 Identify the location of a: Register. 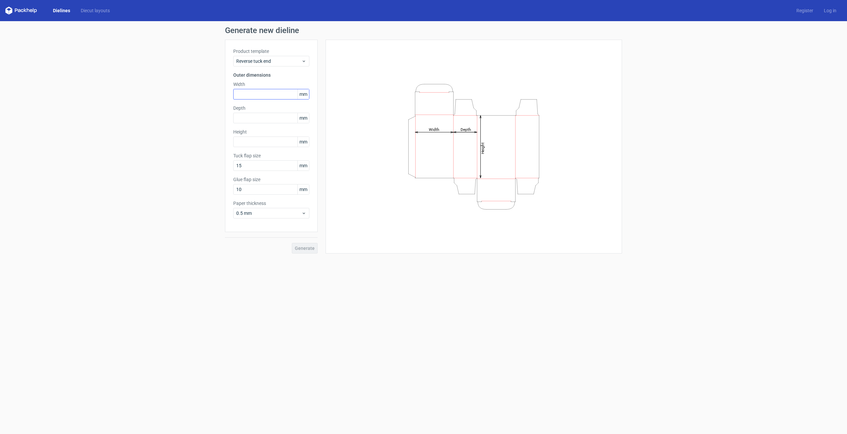
(804, 11).